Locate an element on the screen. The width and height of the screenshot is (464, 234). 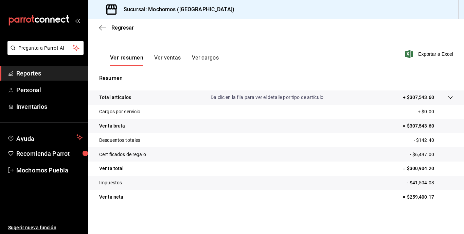
span: Regresar is located at coordinates (123, 28).